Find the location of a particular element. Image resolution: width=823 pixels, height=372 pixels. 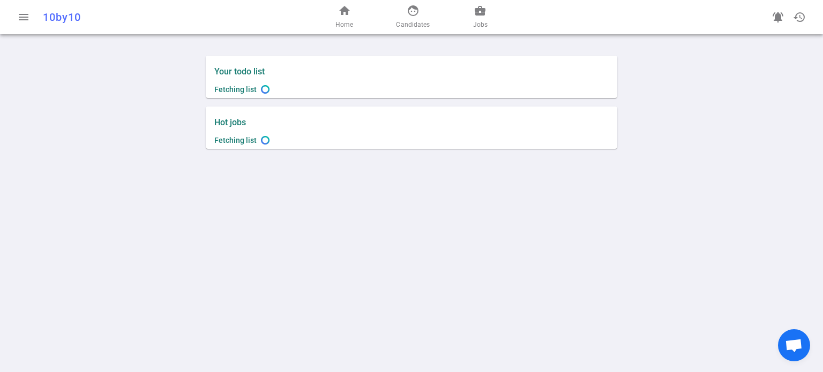

span: face is located at coordinates (413, 11).